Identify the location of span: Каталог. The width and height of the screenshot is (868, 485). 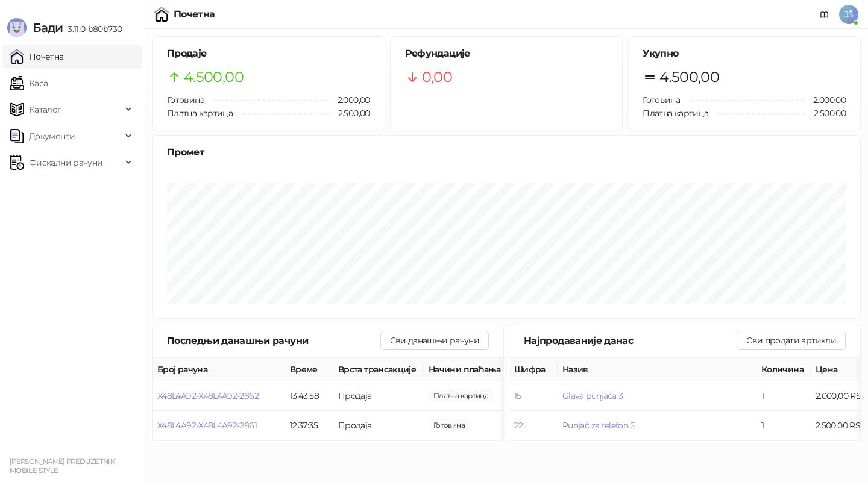
(45, 110).